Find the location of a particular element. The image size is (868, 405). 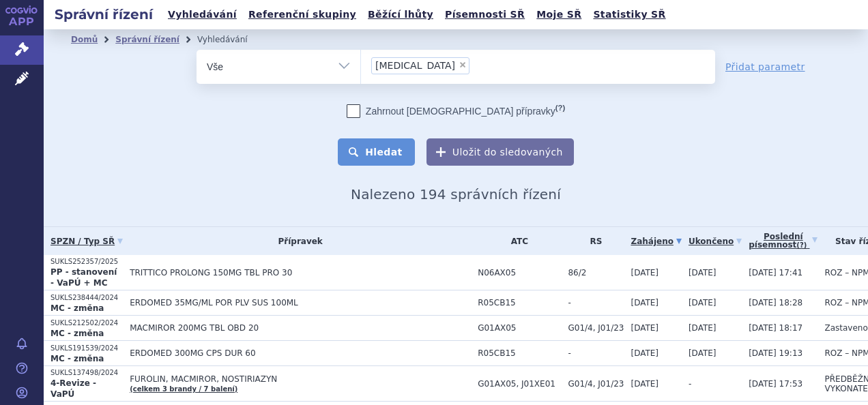

a: Vyhledávání is located at coordinates (202, 14).